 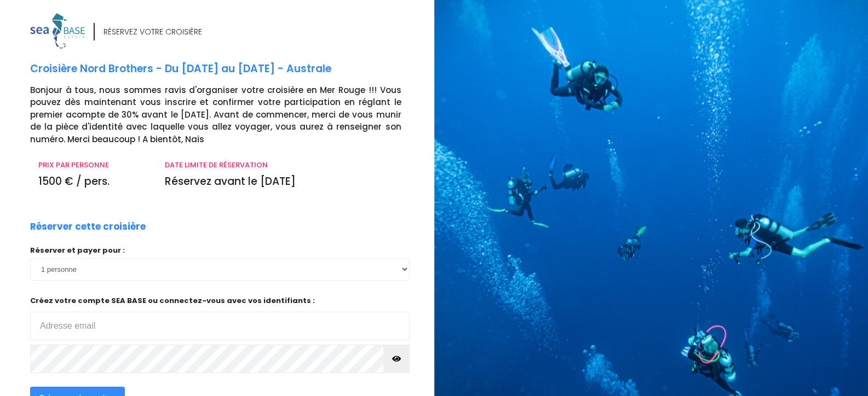 I want to click on p: Réserver cette croisière, so click(x=87, y=227).